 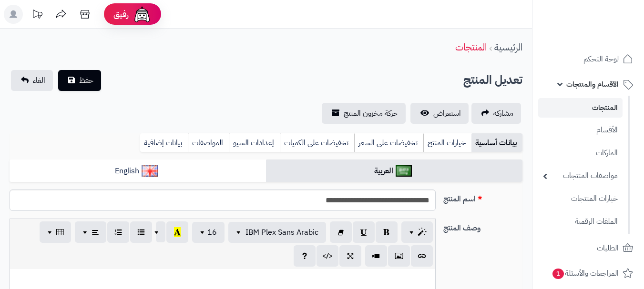 I want to click on a: English, so click(x=138, y=171).